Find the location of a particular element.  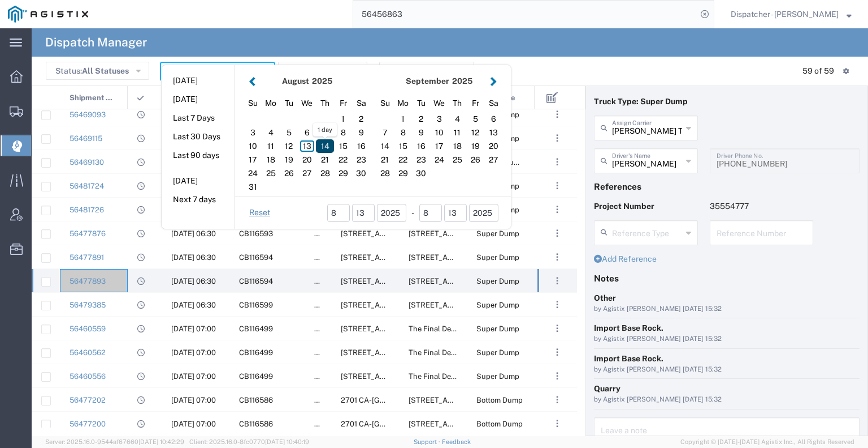

a: Feedback is located at coordinates (457, 441).